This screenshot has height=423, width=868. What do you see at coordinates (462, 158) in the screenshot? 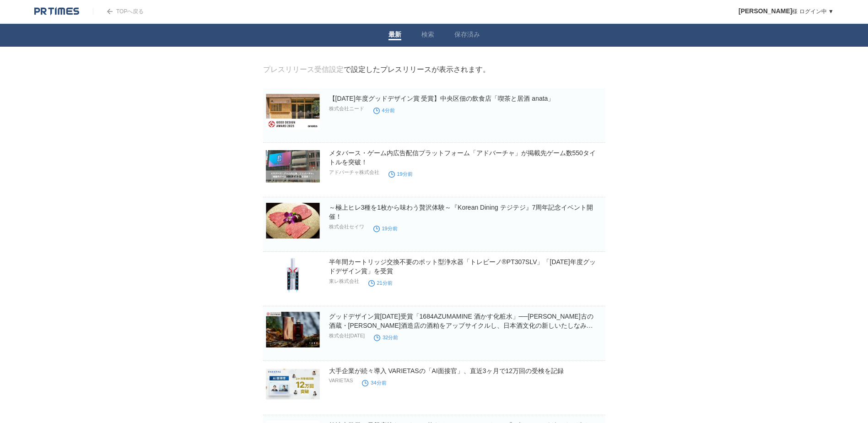
I see `a: メタバース・ゲーム内広告配信プラットフォーム「アドバーチャ」が掲載先ゲーム数550タイトルを突破！` at bounding box center [462, 158].